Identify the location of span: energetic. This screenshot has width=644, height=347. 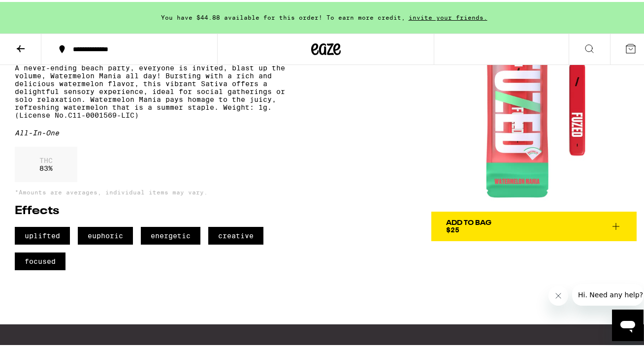
(170, 234).